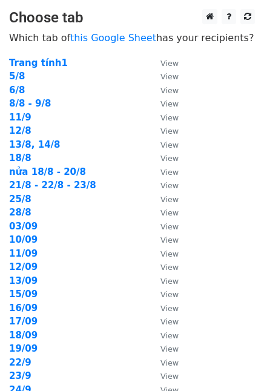 Image resolution: width=264 pixels, height=391 pixels. Describe the element at coordinates (20, 158) in the screenshot. I see `strong: 18/8` at that location.